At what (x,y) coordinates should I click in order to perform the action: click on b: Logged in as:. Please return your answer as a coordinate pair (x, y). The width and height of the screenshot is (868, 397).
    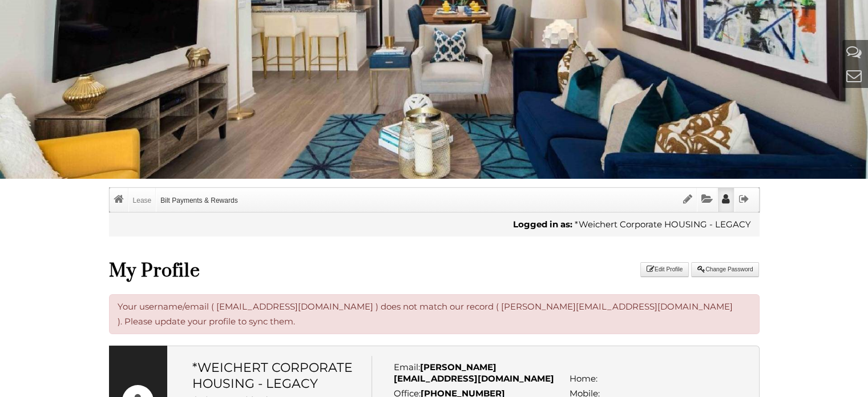
    Looking at the image, I should click on (543, 224).